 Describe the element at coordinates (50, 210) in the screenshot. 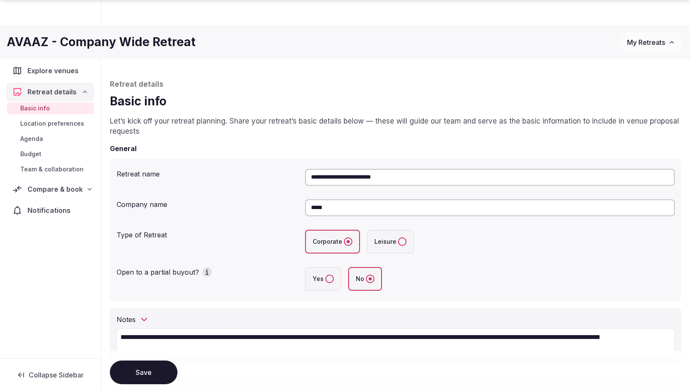

I see `a: Notifications` at that location.